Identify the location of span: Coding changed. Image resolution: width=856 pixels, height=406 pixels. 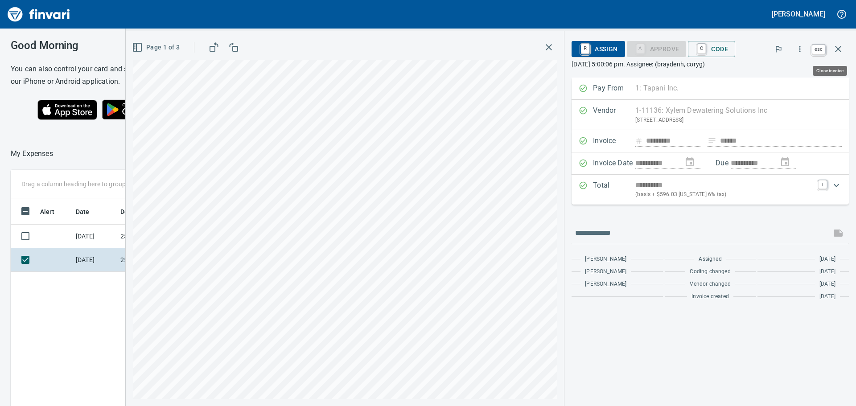
(710, 272).